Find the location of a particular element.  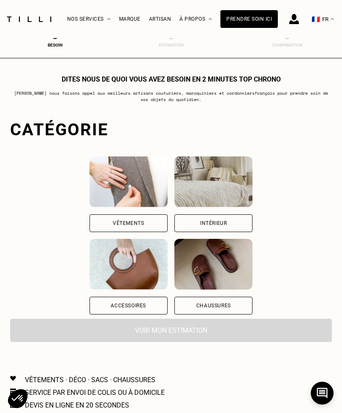

img: Icon is located at coordinates (13, 378).